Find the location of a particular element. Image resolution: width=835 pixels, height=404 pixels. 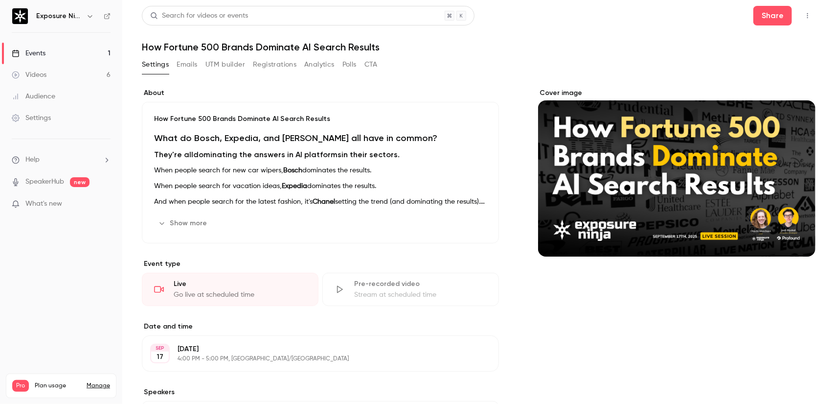

strong: dominating the answers in AI platforms is located at coordinates (267, 154).